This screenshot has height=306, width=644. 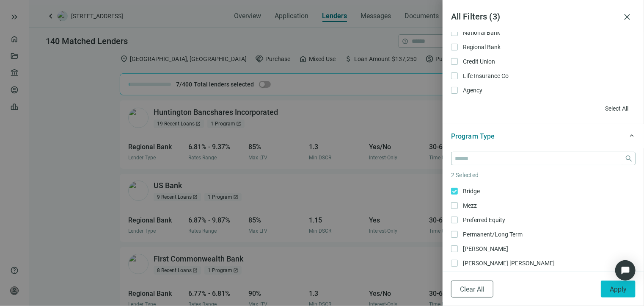 I want to click on div: Open Intercom Messenger, so click(x=625, y=270).